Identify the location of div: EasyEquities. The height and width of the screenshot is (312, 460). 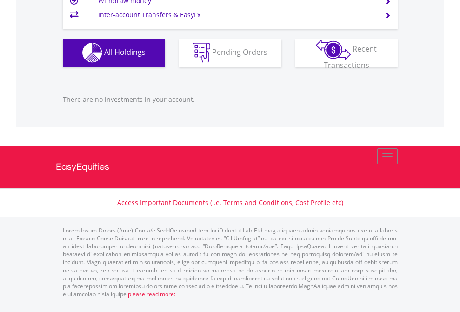
(230, 167).